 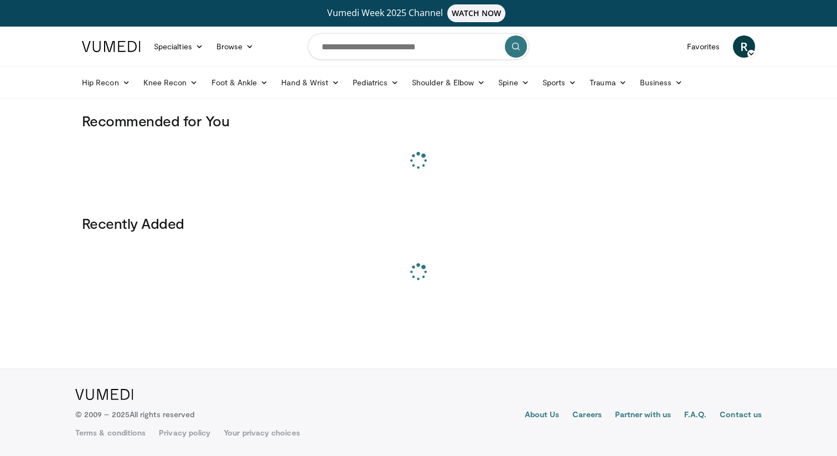 I want to click on span: R, so click(x=744, y=47).